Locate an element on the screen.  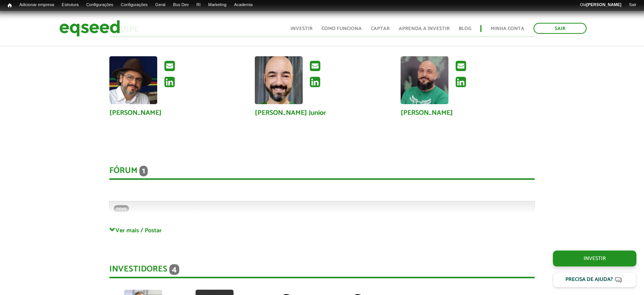
a: RI is located at coordinates (198, 5).